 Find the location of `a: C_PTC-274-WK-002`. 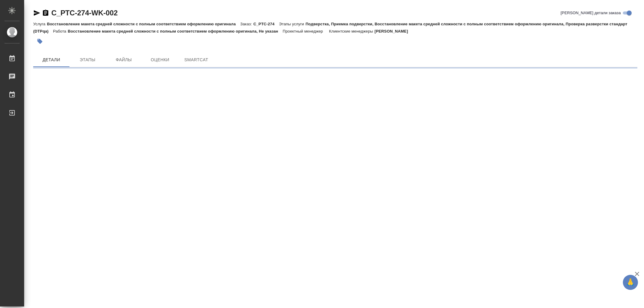

a: C_PTC-274-WK-002 is located at coordinates (84, 13).